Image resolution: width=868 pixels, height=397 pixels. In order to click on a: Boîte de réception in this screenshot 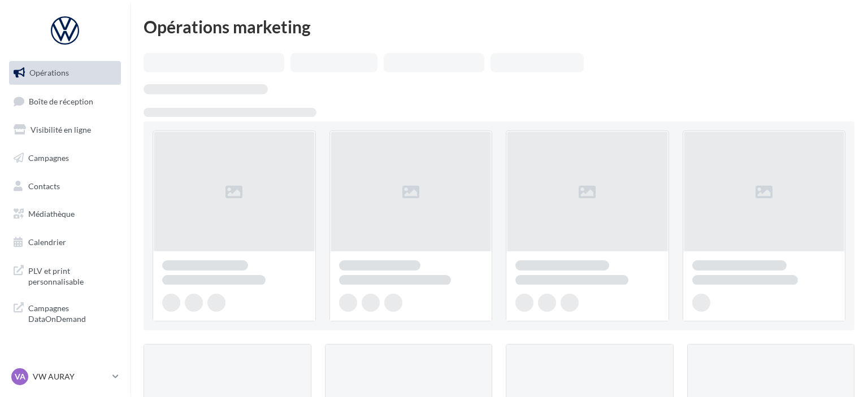, I will do `click(65, 101)`.